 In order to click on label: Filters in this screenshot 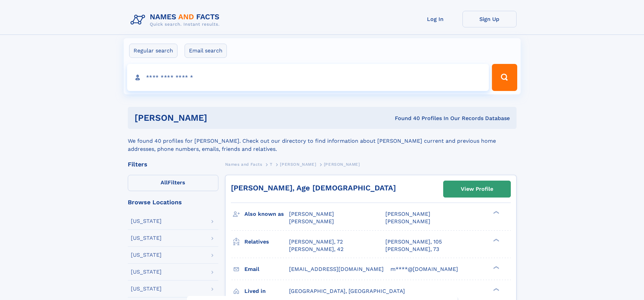, I will do `click(173, 183)`.